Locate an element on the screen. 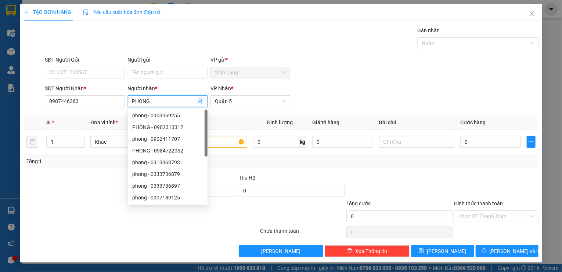 The image size is (562, 272). li: VP Vĩnh Long is located at coordinates (27, 35).